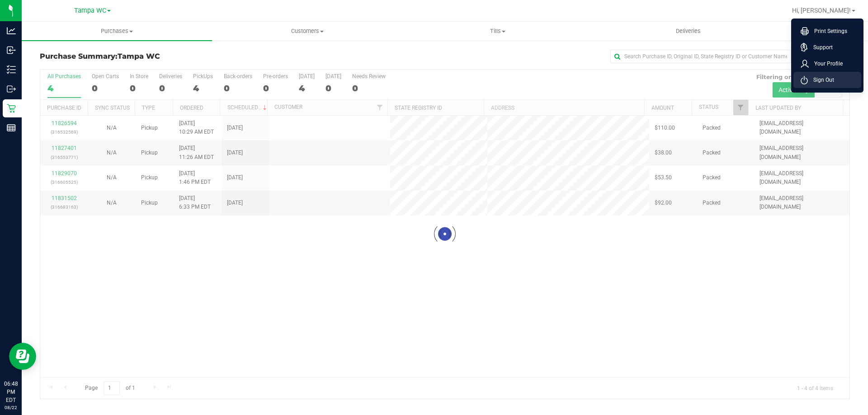 Image resolution: width=868 pixels, height=415 pixels. What do you see at coordinates (117, 31) in the screenshot?
I see `a: Purchases` at bounding box center [117, 31].